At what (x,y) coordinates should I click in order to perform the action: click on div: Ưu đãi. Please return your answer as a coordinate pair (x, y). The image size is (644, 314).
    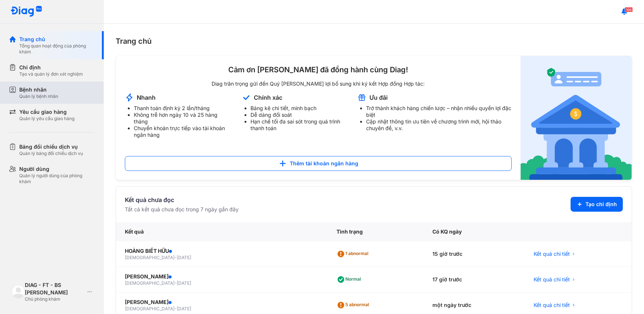
    Looking at the image, I should click on (378, 97).